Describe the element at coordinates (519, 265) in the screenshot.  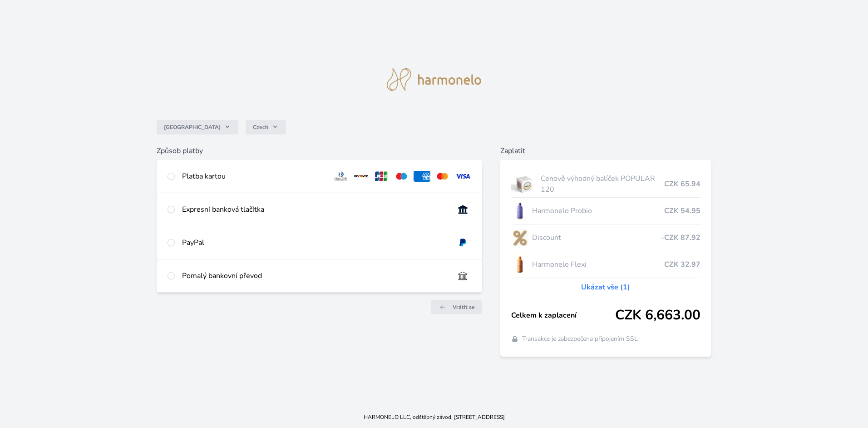
I see `img: CLEAN_FLEXI_se_stinem_x-hi_(1)-lo.jpg` at that location.